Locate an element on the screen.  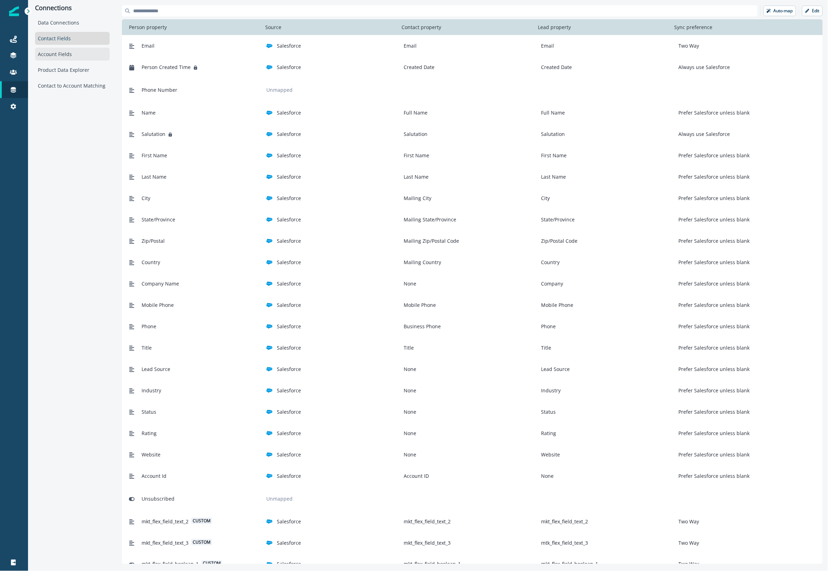
button: Auto-map is located at coordinates (780, 11).